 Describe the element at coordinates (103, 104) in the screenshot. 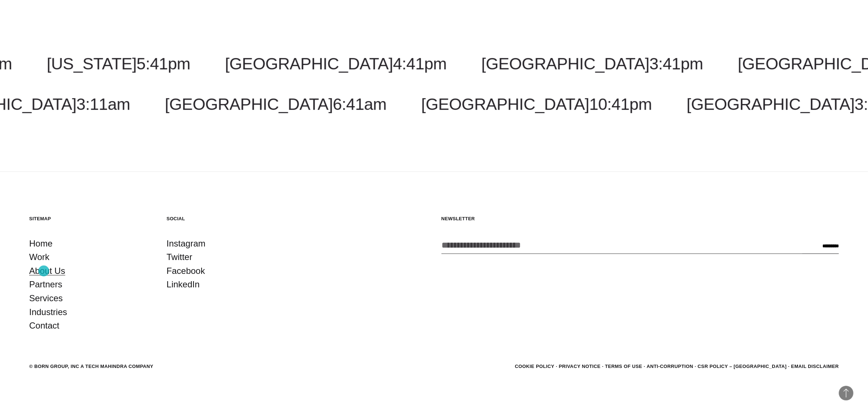

I see `span: 3:11am` at that location.